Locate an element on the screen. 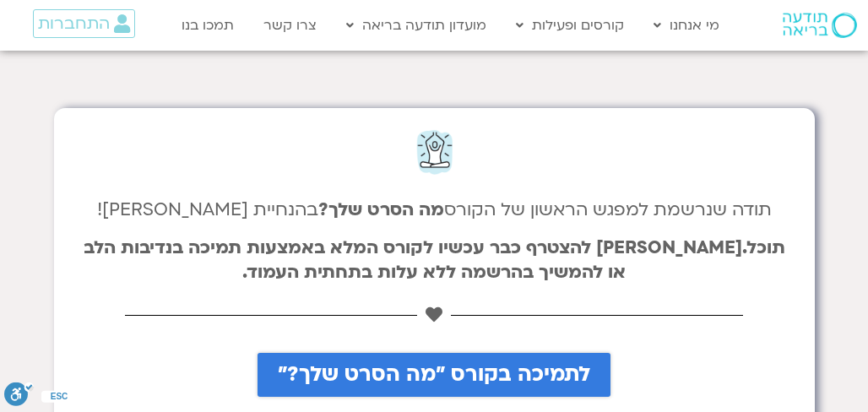  img: תודעה בריאה is located at coordinates (819, 26).